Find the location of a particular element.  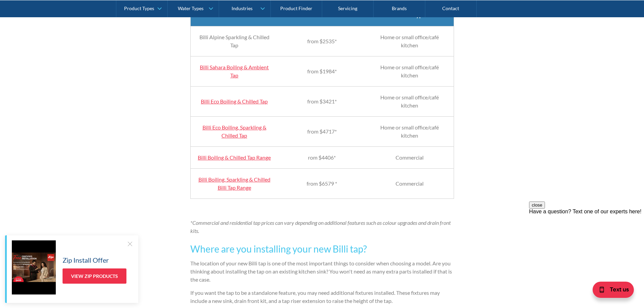

td: from $1984* is located at coordinates (322, 71).